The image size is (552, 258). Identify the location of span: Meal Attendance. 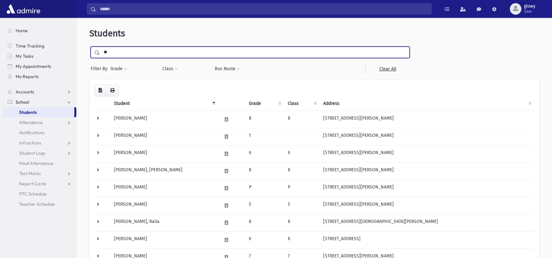
(36, 163).